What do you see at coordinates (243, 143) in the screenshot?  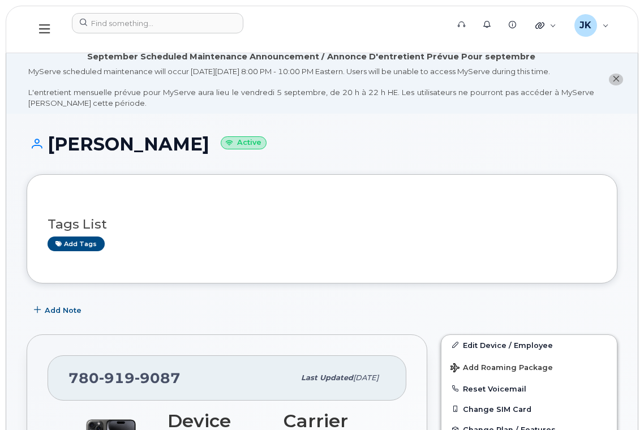 I see `small: Active` at bounding box center [243, 143].